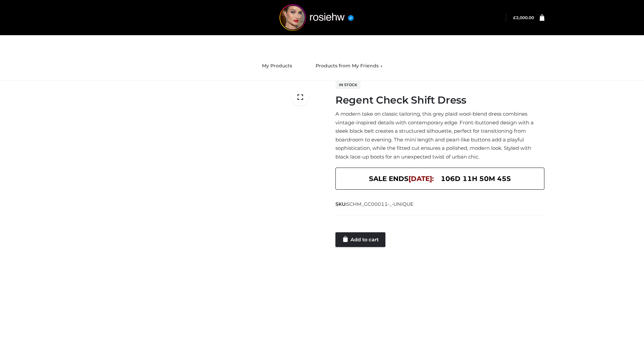 This screenshot has width=644, height=362. What do you see at coordinates (349, 66) in the screenshot?
I see `a: Products from My Friends` at bounding box center [349, 66].